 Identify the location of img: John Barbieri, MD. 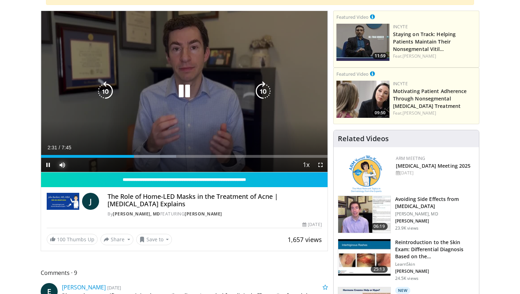
(63, 201).